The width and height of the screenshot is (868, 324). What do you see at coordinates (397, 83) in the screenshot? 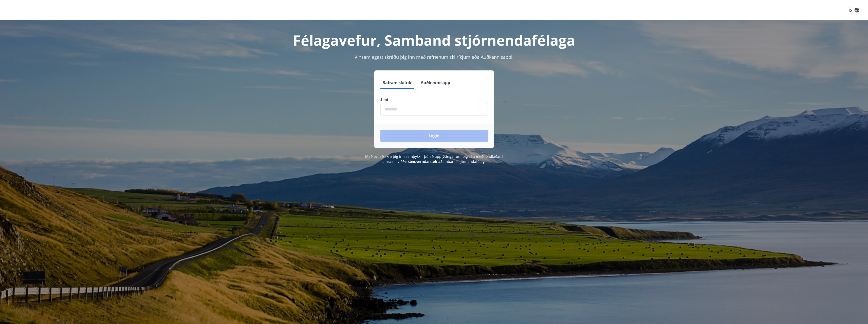
I see `button: Rafræn skilríki` at bounding box center [397, 83].